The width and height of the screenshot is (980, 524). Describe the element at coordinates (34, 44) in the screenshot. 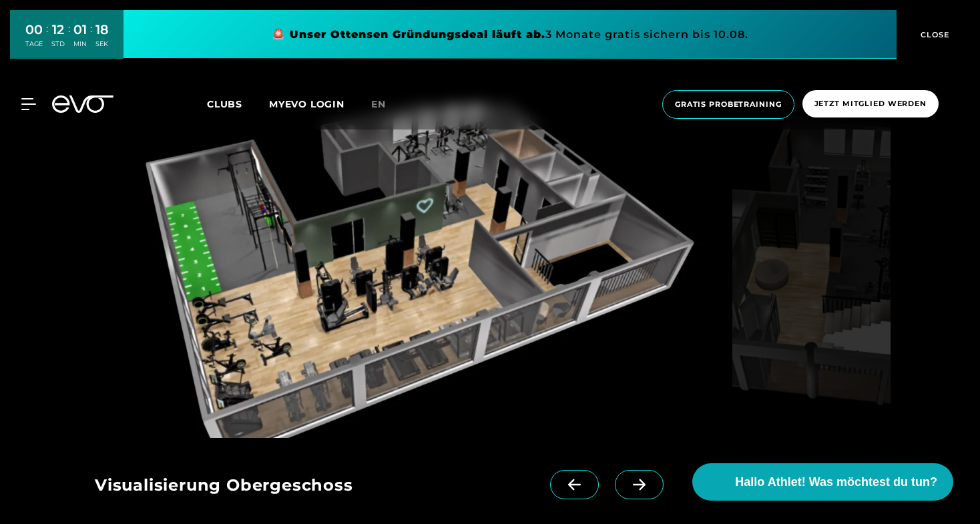

I see `div: TAGE` at that location.